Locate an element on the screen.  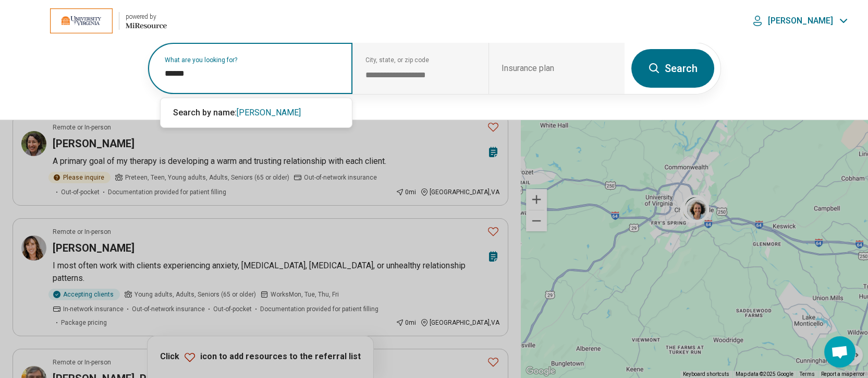
a: Open chat is located at coordinates (840, 352).